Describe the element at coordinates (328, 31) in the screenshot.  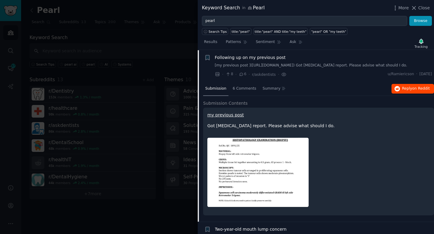
I see `a: "pearl" OR "my teeth"` at that location.